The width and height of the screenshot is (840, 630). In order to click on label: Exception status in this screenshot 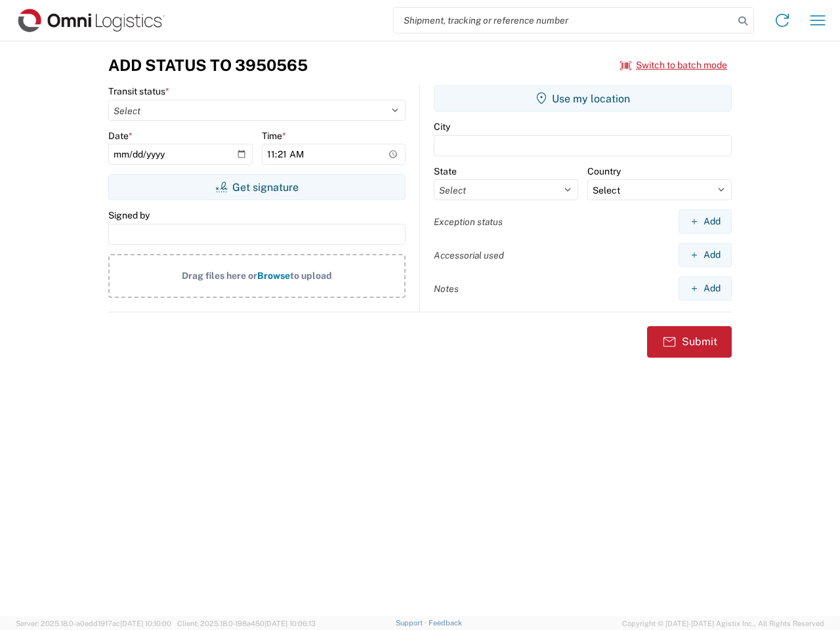, I will do `click(468, 222)`.